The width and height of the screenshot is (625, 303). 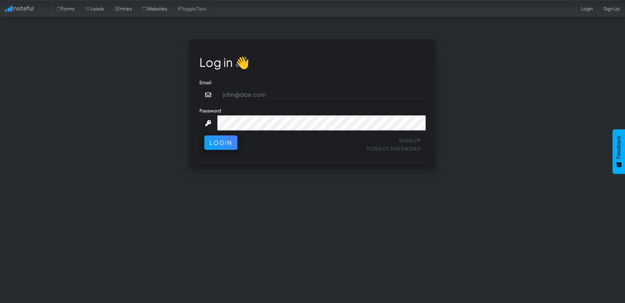 What do you see at coordinates (155, 9) in the screenshot?
I see `a: Websites` at bounding box center [155, 9].